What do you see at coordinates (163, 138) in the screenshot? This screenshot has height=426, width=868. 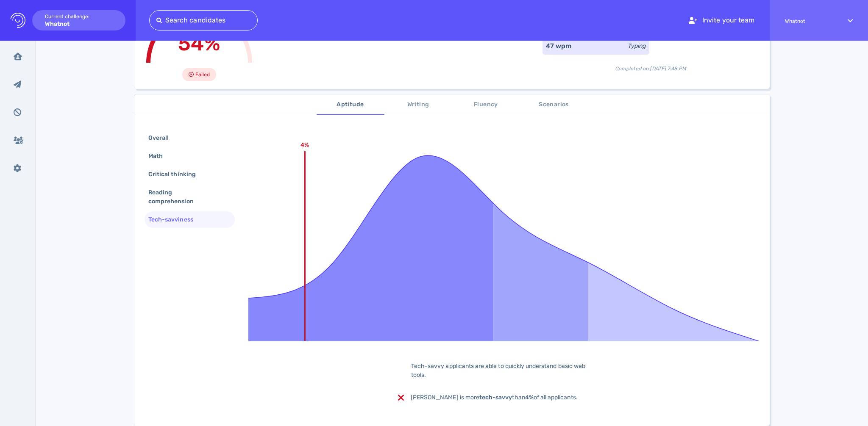 I see `div: Overall` at bounding box center [163, 138].